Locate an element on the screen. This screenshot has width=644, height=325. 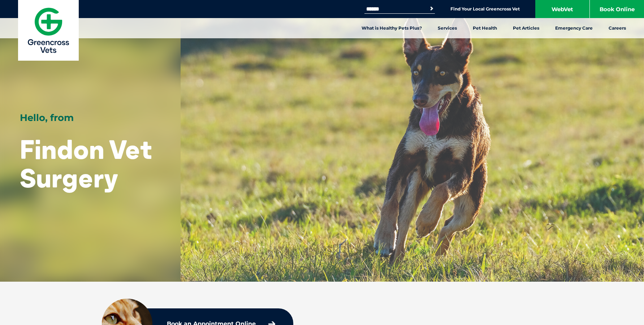
a: Emergency Care is located at coordinates (574, 28).